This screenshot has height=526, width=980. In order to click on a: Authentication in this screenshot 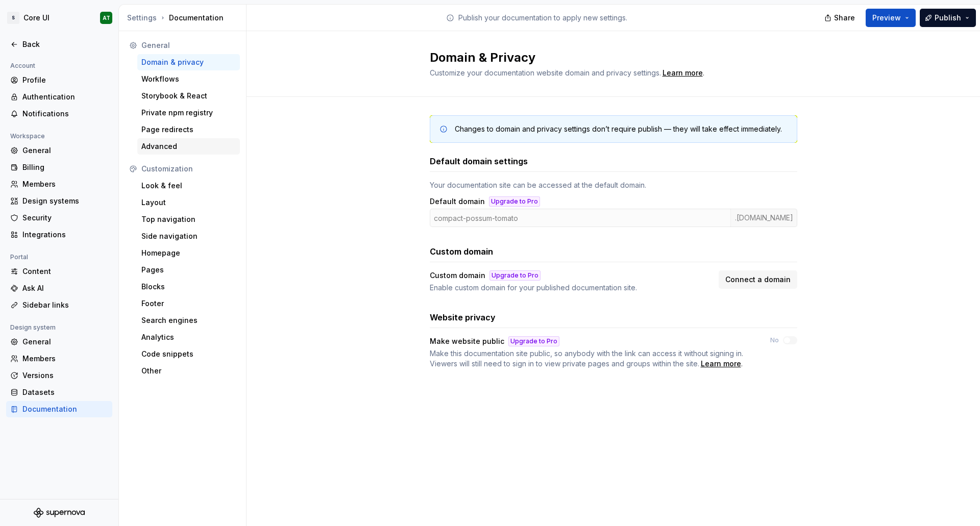, I will do `click(59, 97)`.